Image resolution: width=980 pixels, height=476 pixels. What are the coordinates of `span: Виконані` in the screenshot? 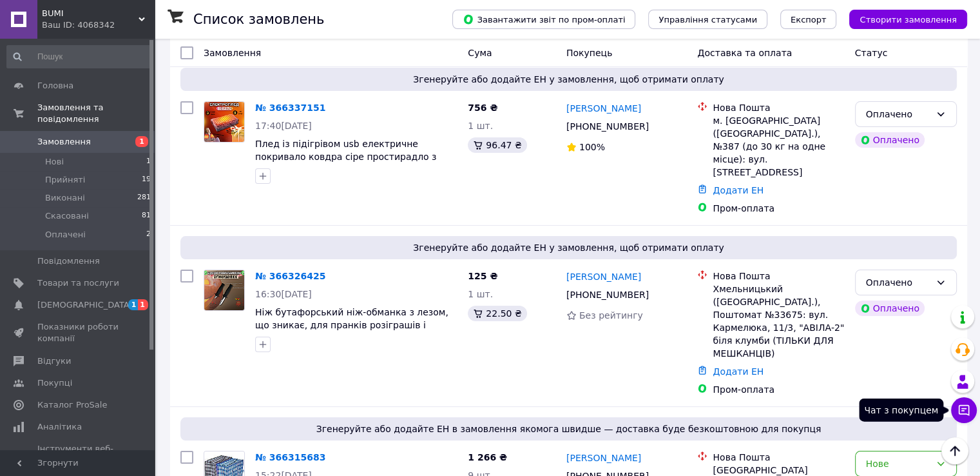 It's located at (65, 198).